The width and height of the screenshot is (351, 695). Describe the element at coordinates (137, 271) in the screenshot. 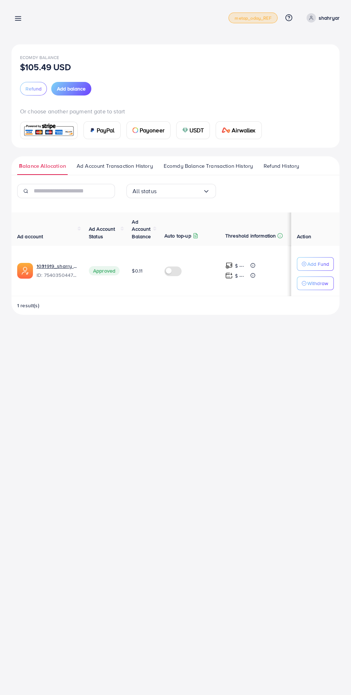

I see `span: $0.11` at that location.